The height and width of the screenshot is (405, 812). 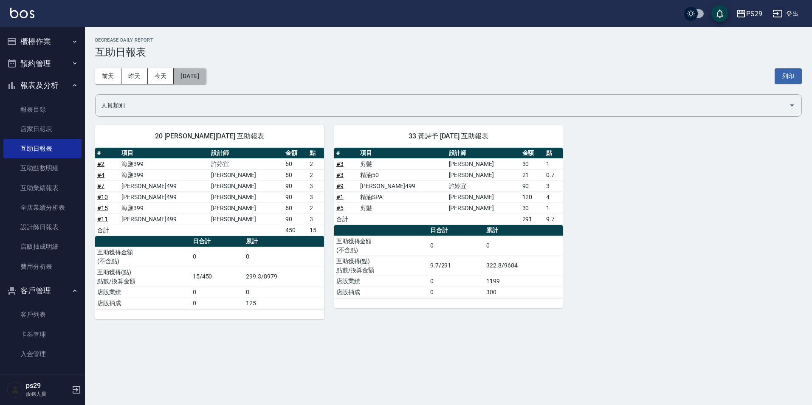 I want to click on th: 設計師, so click(x=246, y=153).